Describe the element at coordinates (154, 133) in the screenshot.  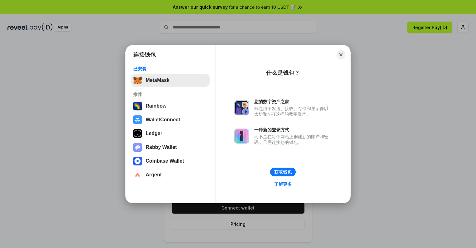
I see `div: Ledger` at that location.